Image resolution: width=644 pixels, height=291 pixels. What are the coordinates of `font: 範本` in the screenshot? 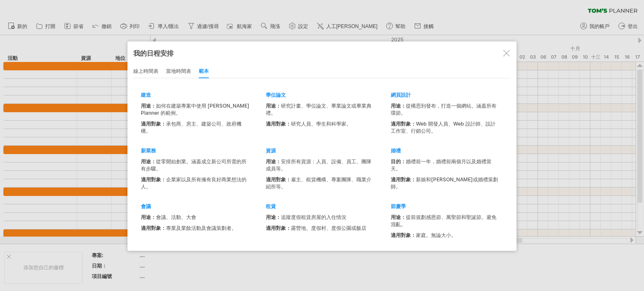 It's located at (204, 71).